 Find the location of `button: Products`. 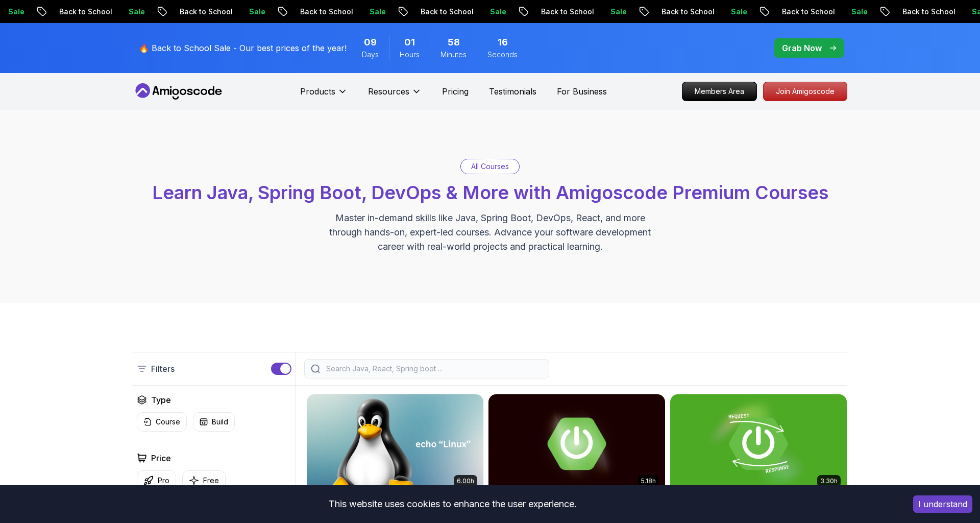

button: Products is located at coordinates (323, 95).